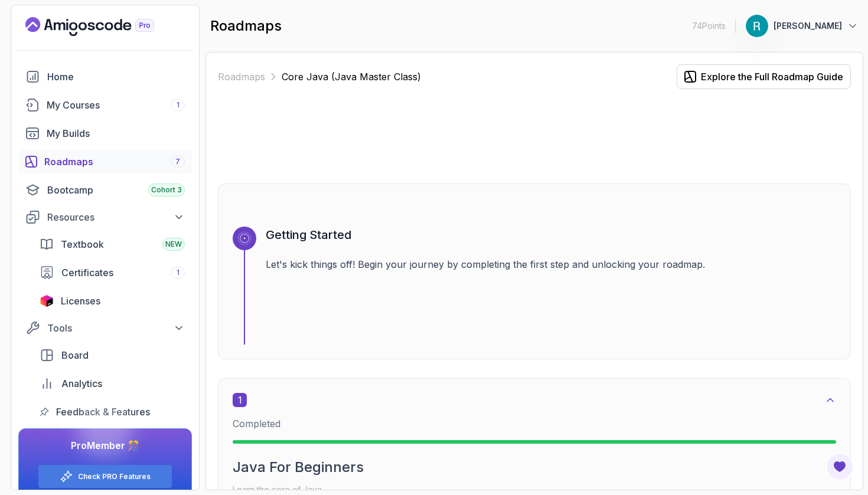  Describe the element at coordinates (114, 162) in the screenshot. I see `div: Roadmaps` at that location.